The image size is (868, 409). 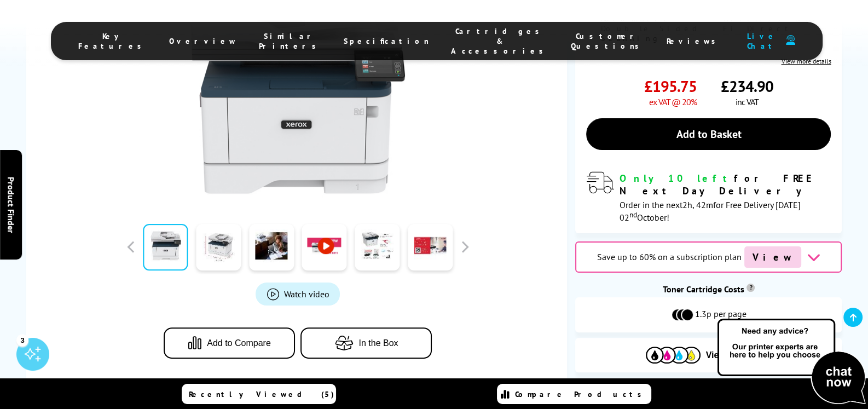 I want to click on sup: nd, so click(x=633, y=215).